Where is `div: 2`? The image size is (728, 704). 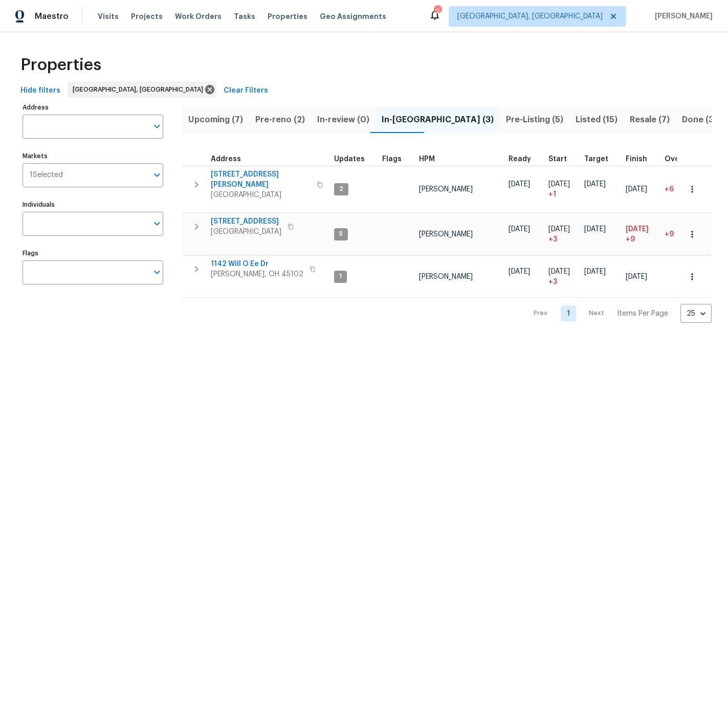 div: 2 is located at coordinates (438, 11).